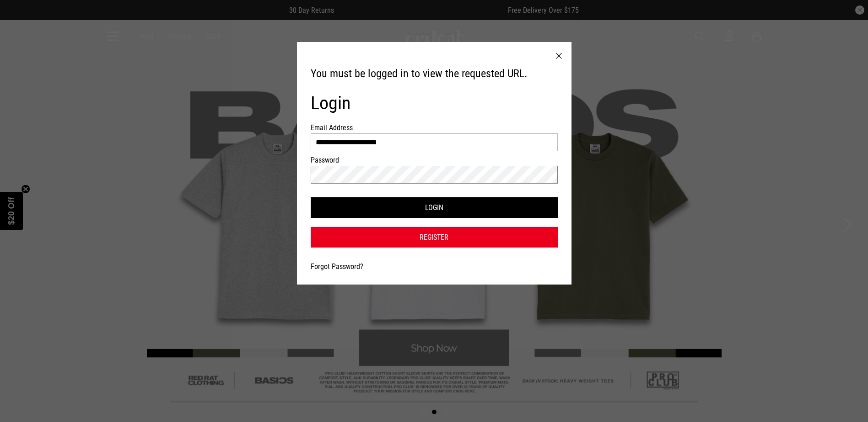 This screenshot has width=868, height=422. What do you see at coordinates (21, 17) in the screenshot?
I see `button: Open LiveChat chat widget` at bounding box center [21, 17].